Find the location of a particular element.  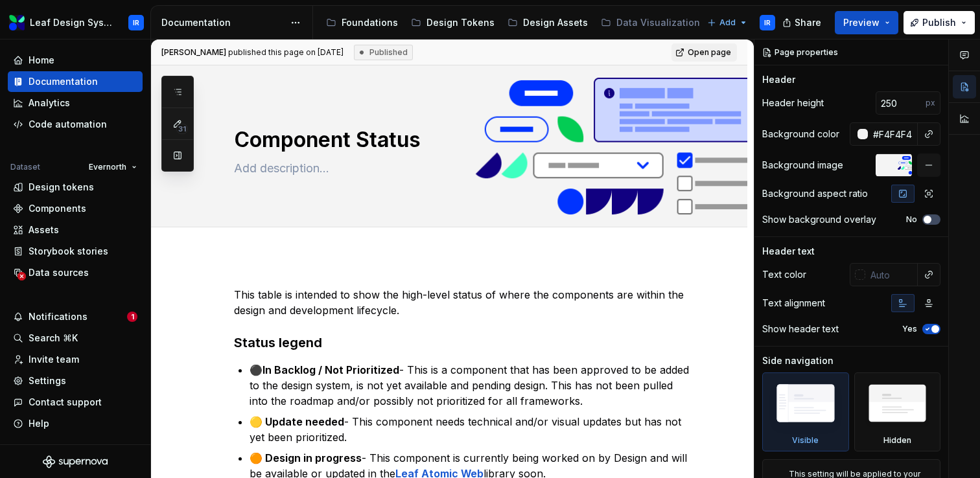

div: Assets is located at coordinates (43, 230).